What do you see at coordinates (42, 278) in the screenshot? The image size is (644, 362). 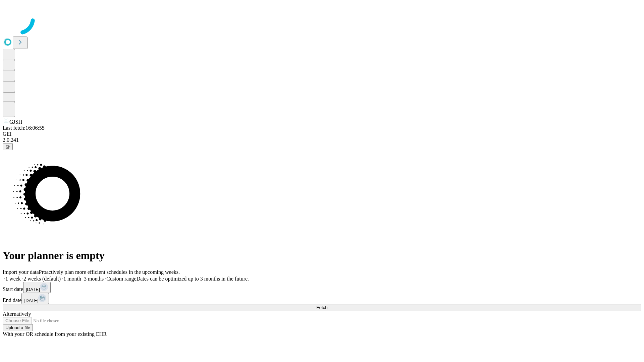 I see `span: 2 weeks (default)` at bounding box center [42, 278].